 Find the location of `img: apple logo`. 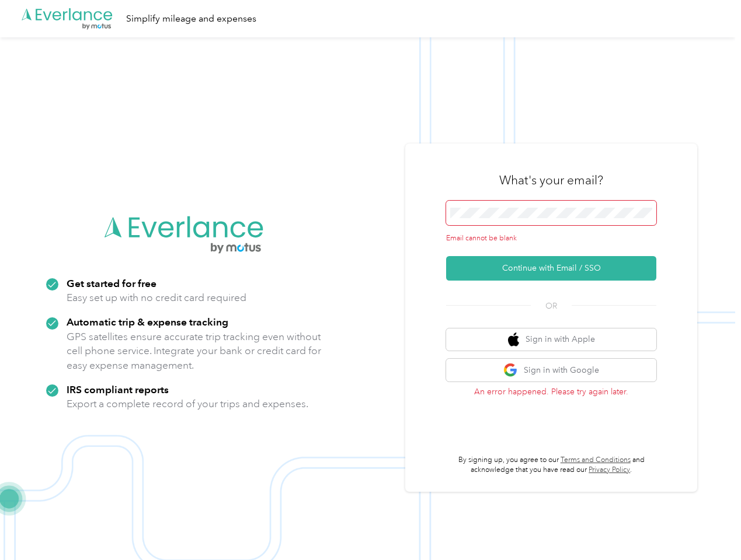

img: apple logo is located at coordinates (514, 339).